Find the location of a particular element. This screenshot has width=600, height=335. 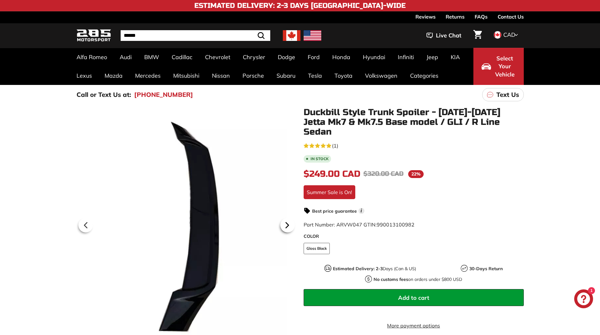

a: Tesla is located at coordinates (315, 76).